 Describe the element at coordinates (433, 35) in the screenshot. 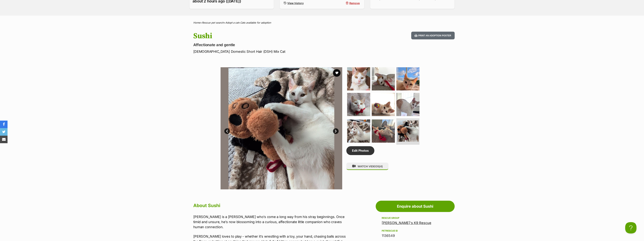

I see `button: Print an adoption poster` at that location.